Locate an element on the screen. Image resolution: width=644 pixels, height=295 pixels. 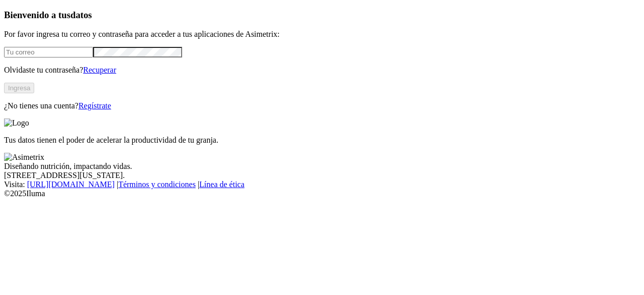
a: Línea de ética is located at coordinates (222, 184).